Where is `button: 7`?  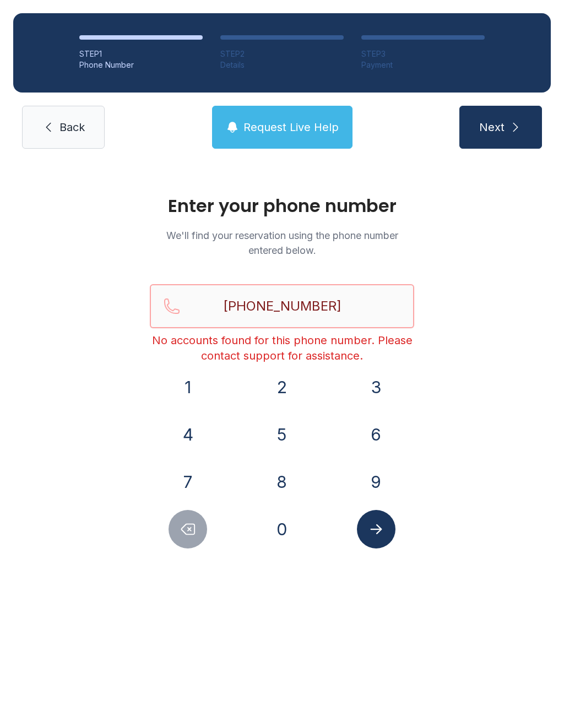 button: 7 is located at coordinates (188, 482).